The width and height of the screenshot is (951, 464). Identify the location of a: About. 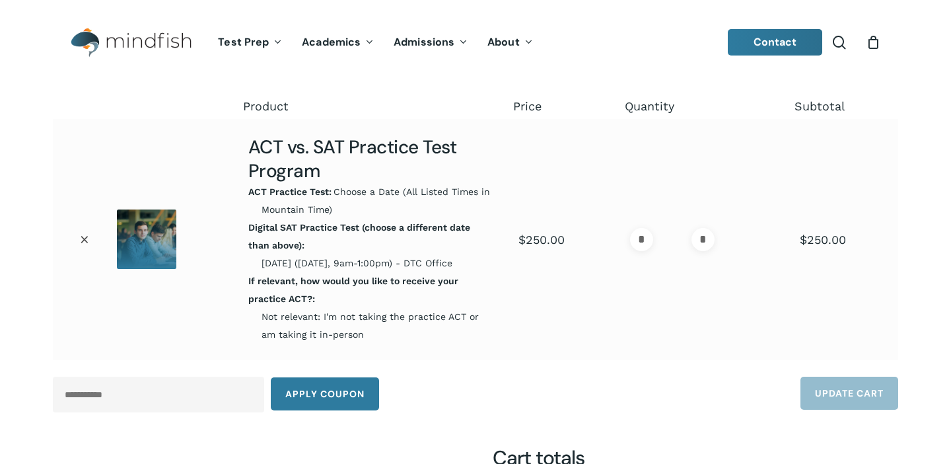
(510, 42).